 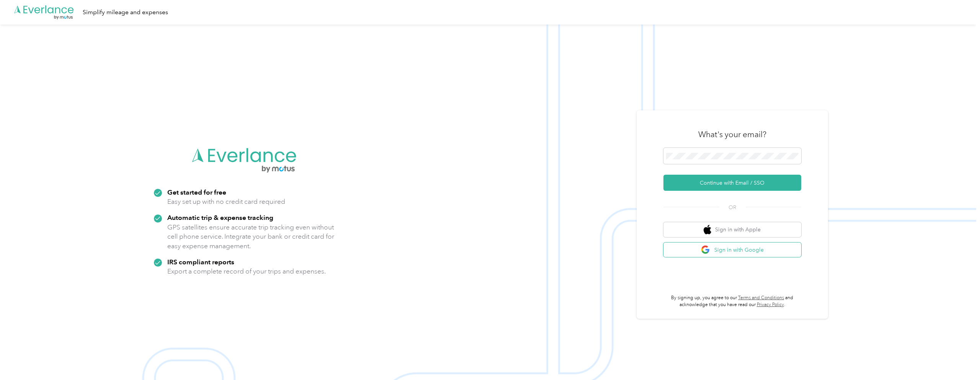 What do you see at coordinates (201, 261) in the screenshot?
I see `strong: IRS compliant reports` at bounding box center [201, 261].